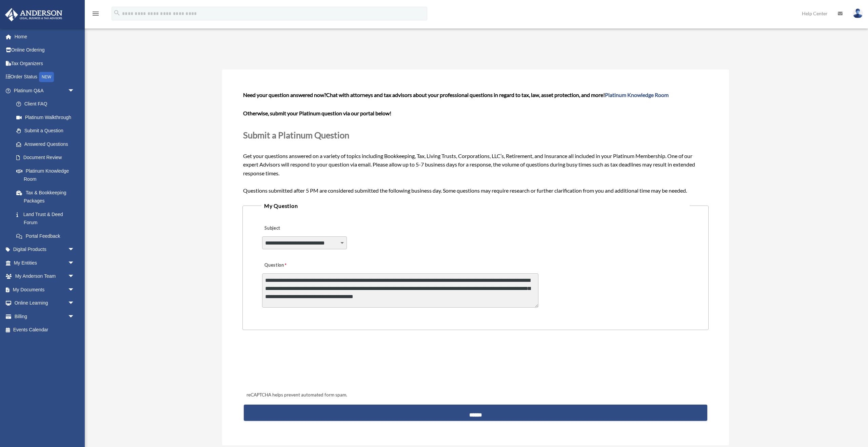  I want to click on img: Anderson Advisors Platinum Portal, so click(34, 15).